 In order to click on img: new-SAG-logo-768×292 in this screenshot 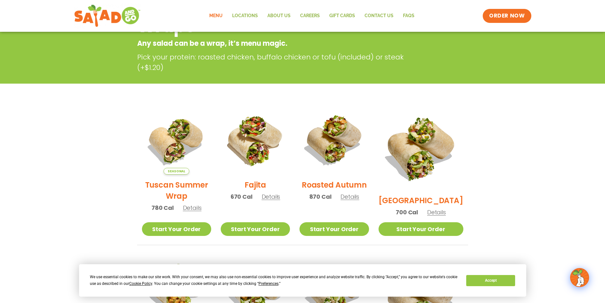, I will do `click(107, 16)`.